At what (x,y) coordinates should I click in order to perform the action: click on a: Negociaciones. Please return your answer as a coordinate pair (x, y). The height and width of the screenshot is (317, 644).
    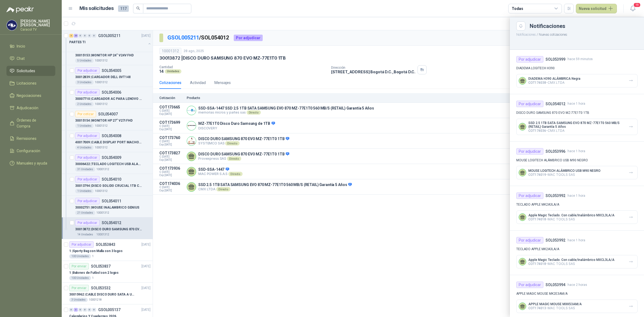
    Looking at the image, I should click on (31, 96).